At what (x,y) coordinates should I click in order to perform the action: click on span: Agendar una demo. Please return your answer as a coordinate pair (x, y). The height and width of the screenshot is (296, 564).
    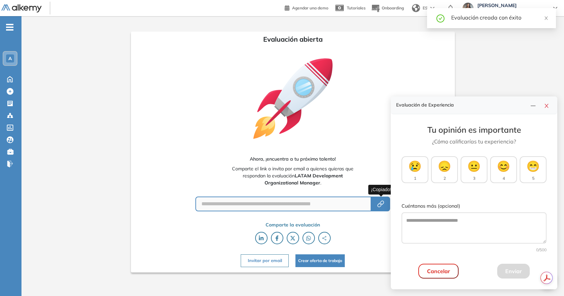
    Looking at the image, I should click on (310, 8).